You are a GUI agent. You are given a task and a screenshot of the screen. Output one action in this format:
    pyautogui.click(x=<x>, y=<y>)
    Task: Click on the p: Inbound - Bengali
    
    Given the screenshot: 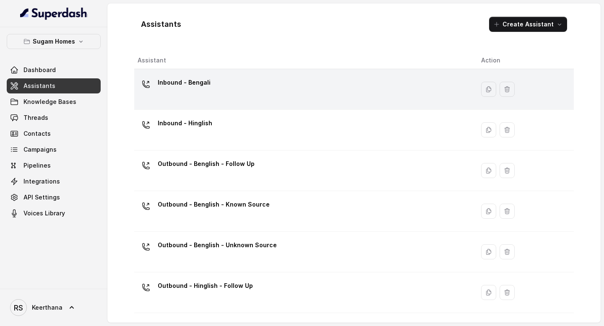 What is the action you would take?
    pyautogui.click(x=184, y=83)
    